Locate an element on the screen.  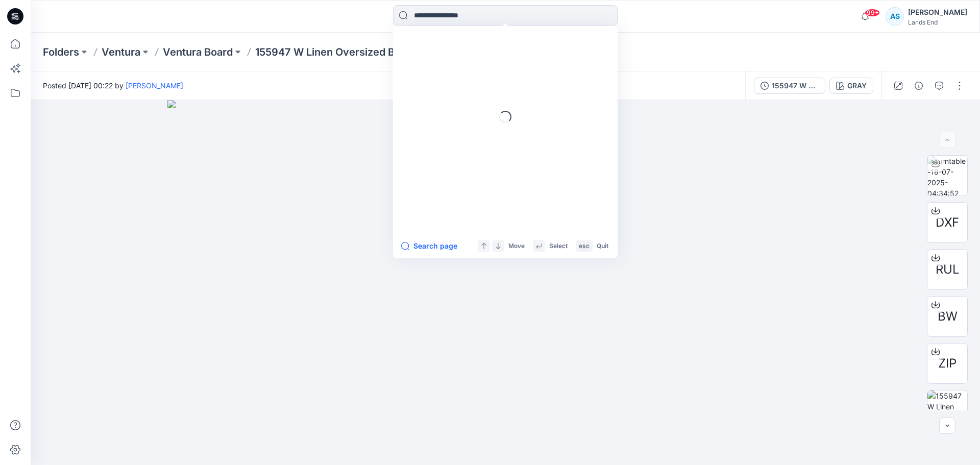
a: Search page is located at coordinates (429, 246).